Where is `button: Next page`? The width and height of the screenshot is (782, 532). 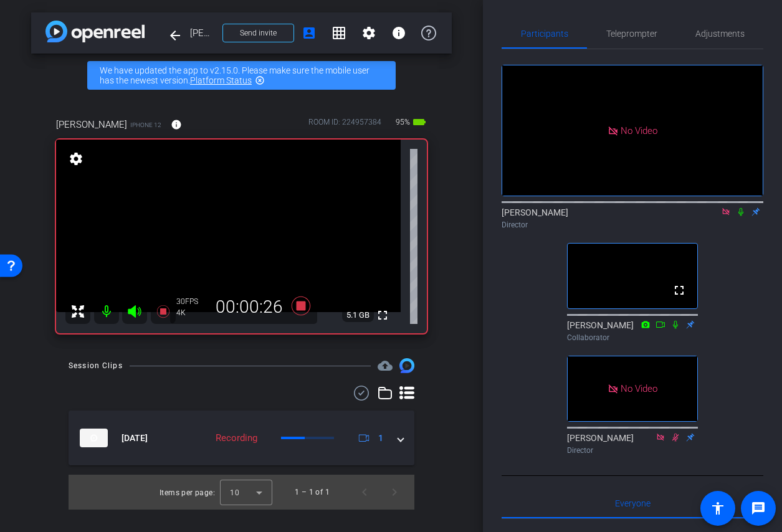 button: Next page is located at coordinates (394, 492).